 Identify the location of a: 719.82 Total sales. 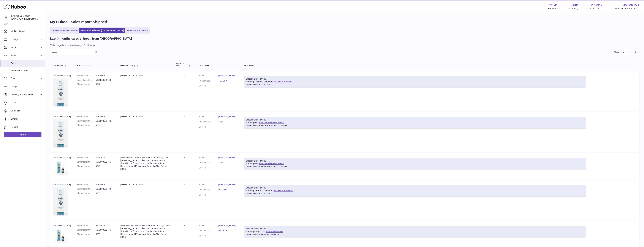
(597, 6).